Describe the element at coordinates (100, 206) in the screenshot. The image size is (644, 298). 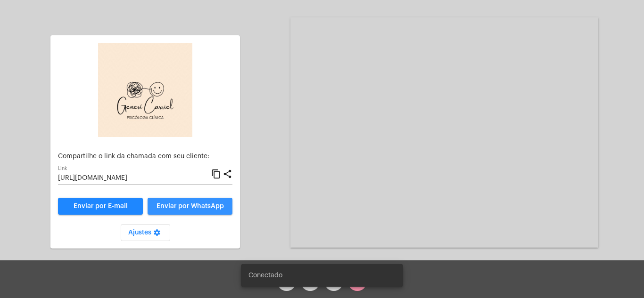
I see `a: Enviar por E-mail` at that location.